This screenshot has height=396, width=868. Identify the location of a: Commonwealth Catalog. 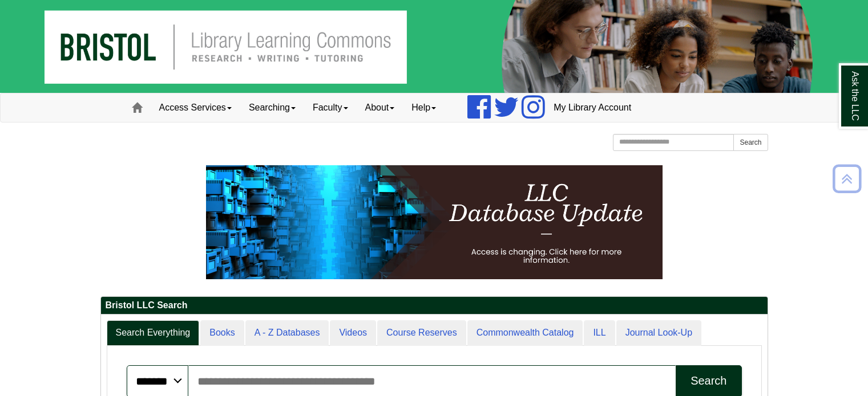
(525, 333).